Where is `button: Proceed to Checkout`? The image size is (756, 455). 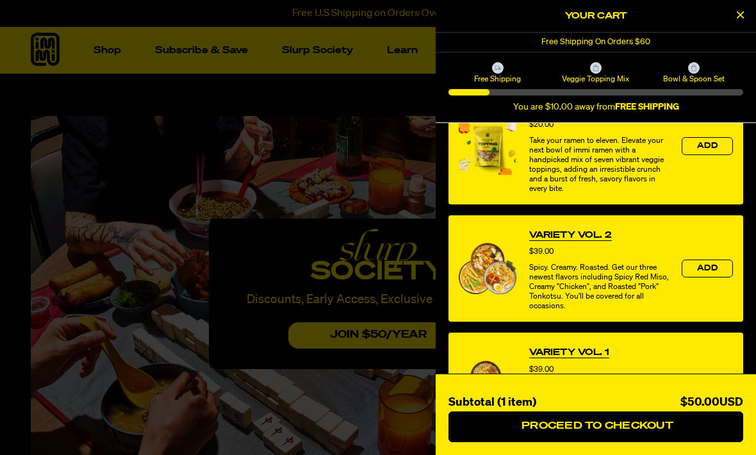
button: Proceed to Checkout is located at coordinates (596, 427).